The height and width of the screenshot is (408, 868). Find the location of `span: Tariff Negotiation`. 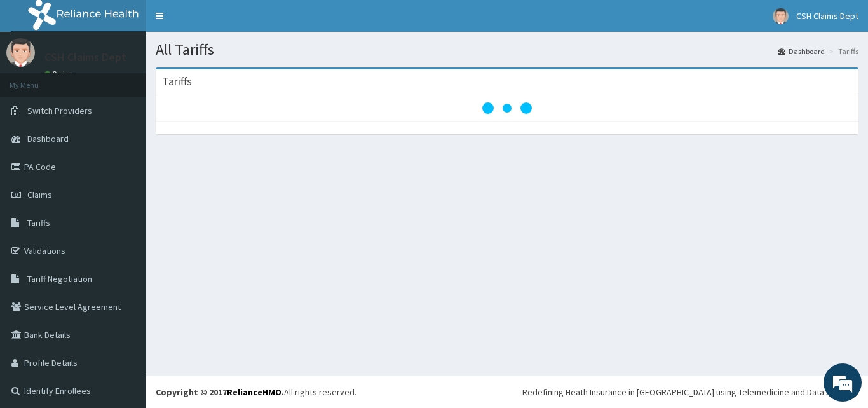

span: Tariff Negotiation is located at coordinates (60, 279).